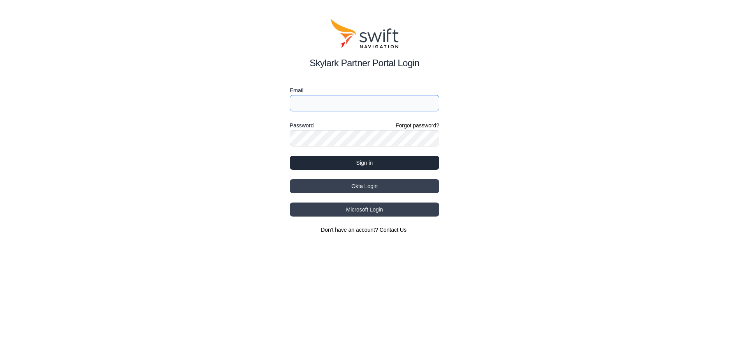 The height and width of the screenshot is (363, 729). Describe the element at coordinates (364, 163) in the screenshot. I see `button: Sign in` at that location.